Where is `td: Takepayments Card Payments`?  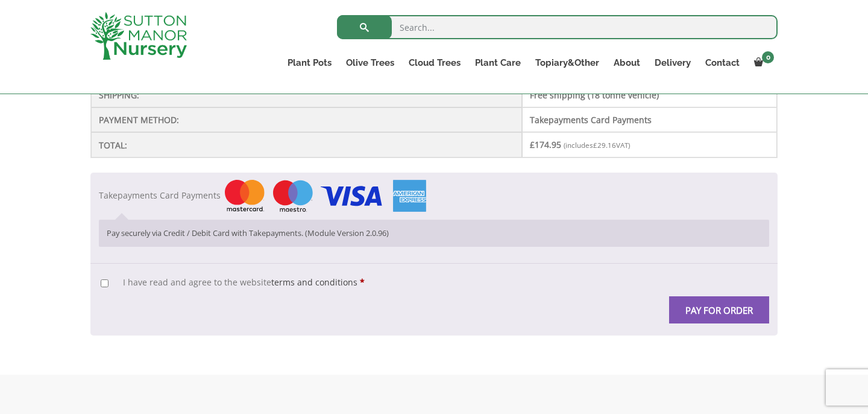
td: Takepayments Card Payments is located at coordinates (649, 119).